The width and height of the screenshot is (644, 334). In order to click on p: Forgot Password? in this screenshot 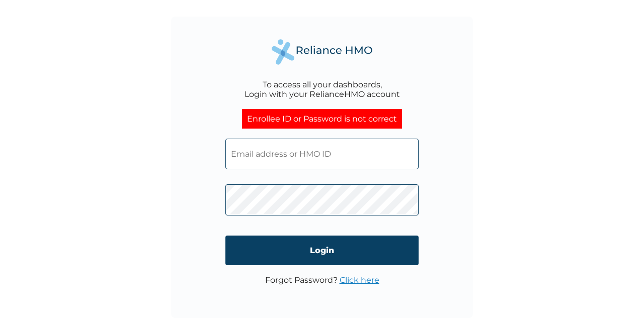, I will do `click(322, 280)`.